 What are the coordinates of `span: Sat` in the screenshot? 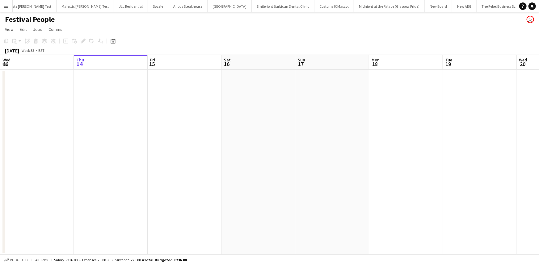 It's located at (227, 60).